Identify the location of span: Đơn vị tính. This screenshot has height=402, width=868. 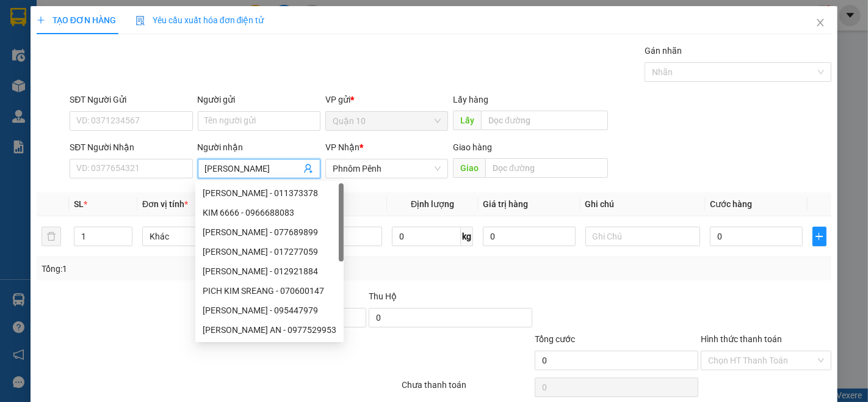
(165, 204).